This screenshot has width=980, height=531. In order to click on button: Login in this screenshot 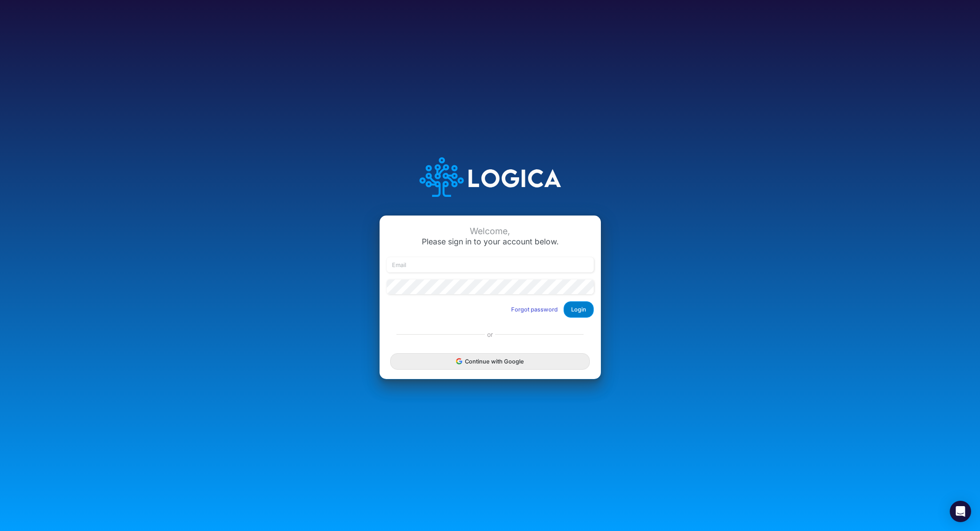, I will do `click(579, 310)`.